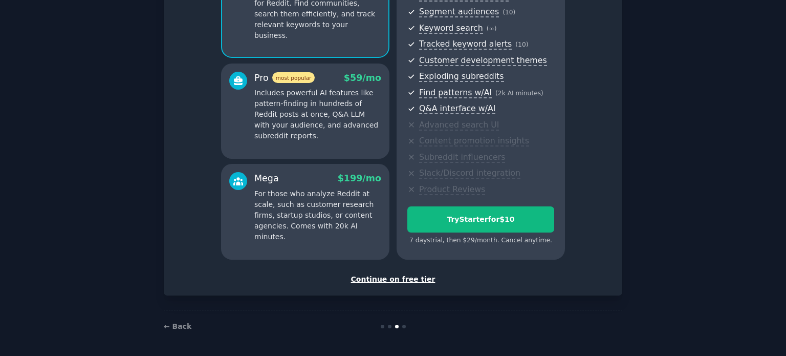  Describe the element at coordinates (294, 77) in the screenshot. I see `span: most popular` at that location.